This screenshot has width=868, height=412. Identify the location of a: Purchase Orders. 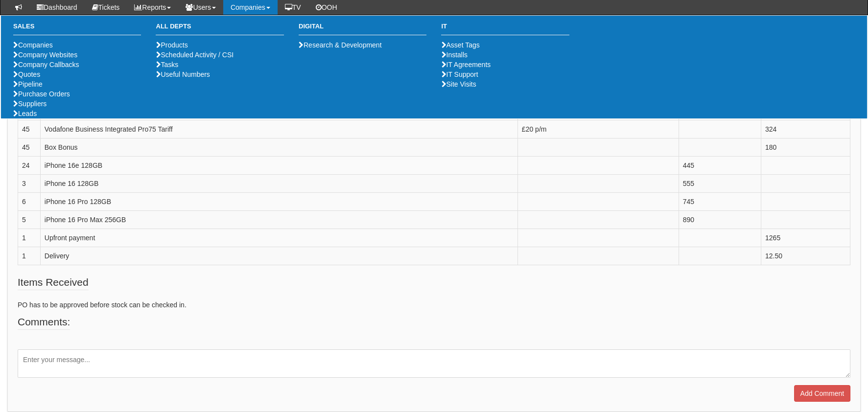
(42, 94).